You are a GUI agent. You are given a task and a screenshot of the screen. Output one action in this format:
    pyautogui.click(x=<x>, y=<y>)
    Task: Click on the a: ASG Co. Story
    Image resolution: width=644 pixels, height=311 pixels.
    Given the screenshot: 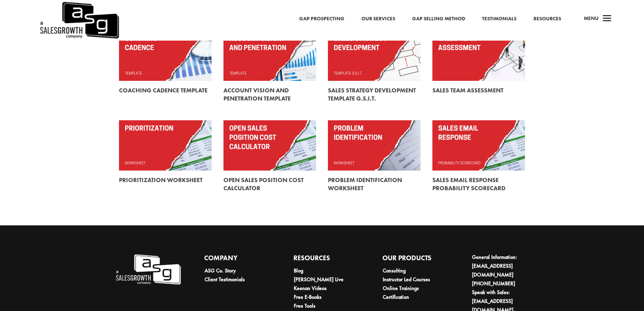 What is the action you would take?
    pyautogui.click(x=220, y=270)
    